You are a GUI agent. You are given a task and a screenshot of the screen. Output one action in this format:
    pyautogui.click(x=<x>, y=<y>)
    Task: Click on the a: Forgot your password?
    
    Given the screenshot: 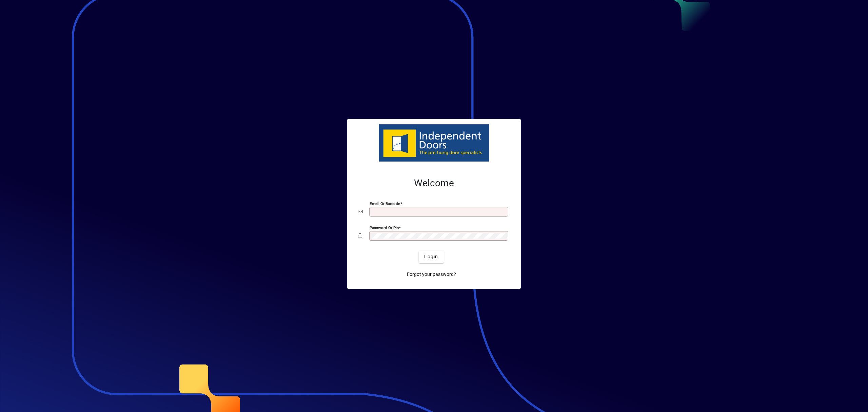 What is the action you would take?
    pyautogui.click(x=431, y=274)
    